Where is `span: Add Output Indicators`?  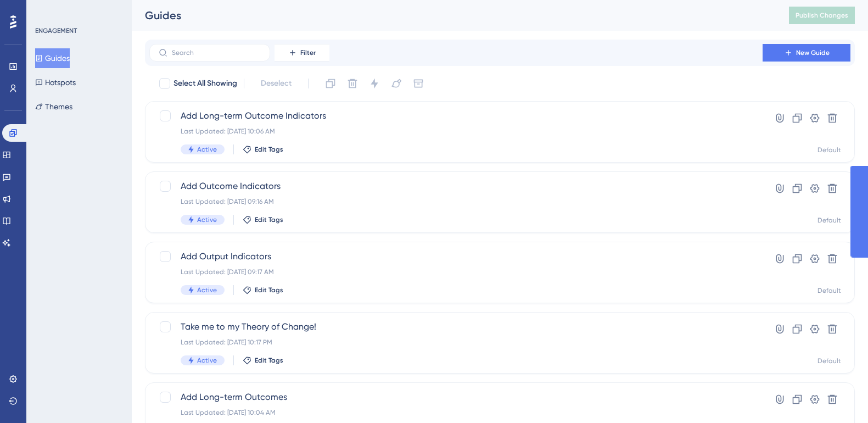
span: Add Output Indicators is located at coordinates (456, 257).